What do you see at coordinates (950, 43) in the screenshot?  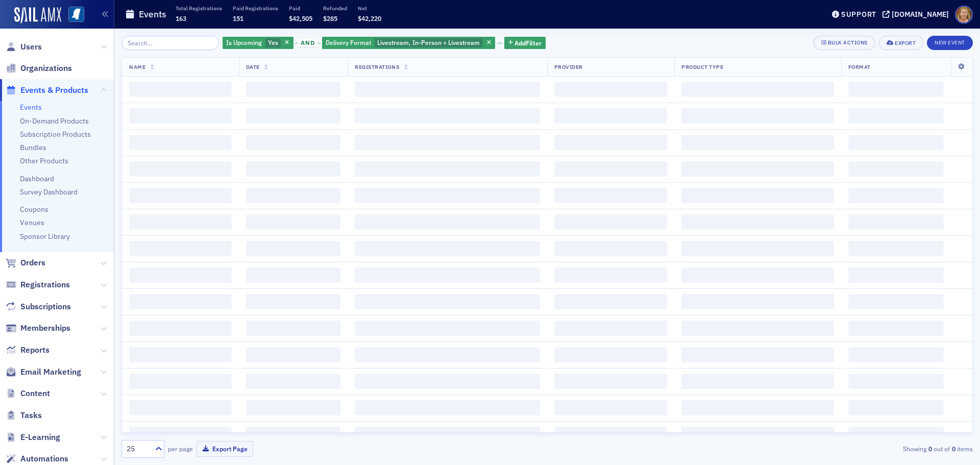 I see `button: New Event` at bounding box center [950, 43].